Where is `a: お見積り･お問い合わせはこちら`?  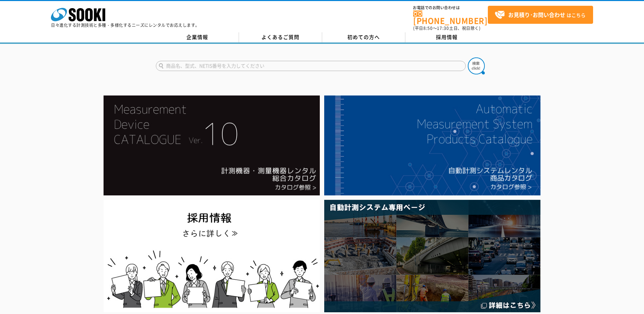 a: お見積り･お問い合わせはこちら is located at coordinates (540, 15).